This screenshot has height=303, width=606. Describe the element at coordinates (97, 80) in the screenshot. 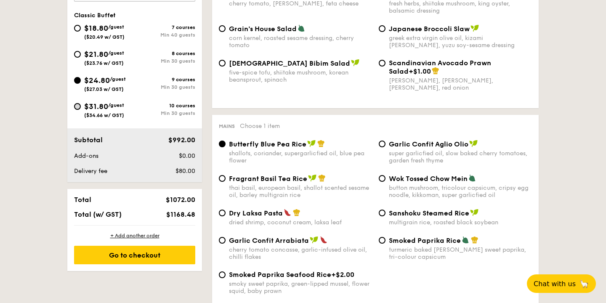

I see `span: $24.80` at that location.